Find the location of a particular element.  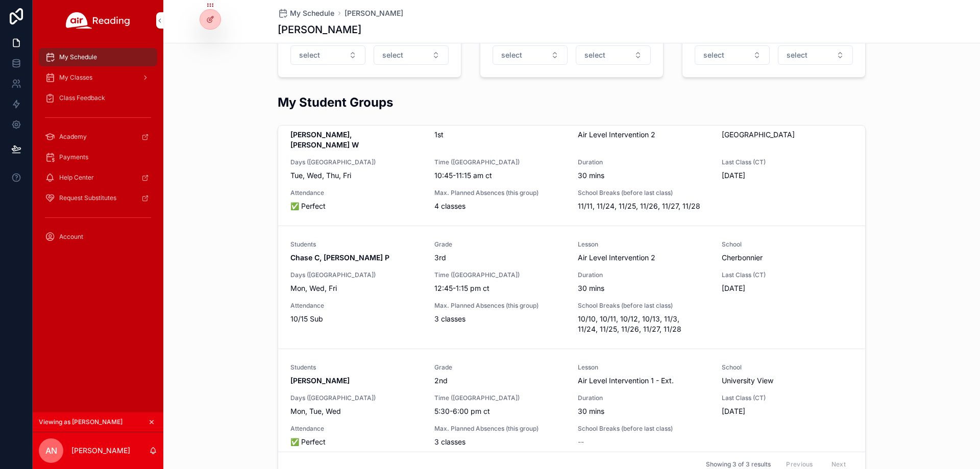

span: Class Feedback is located at coordinates (82, 98).